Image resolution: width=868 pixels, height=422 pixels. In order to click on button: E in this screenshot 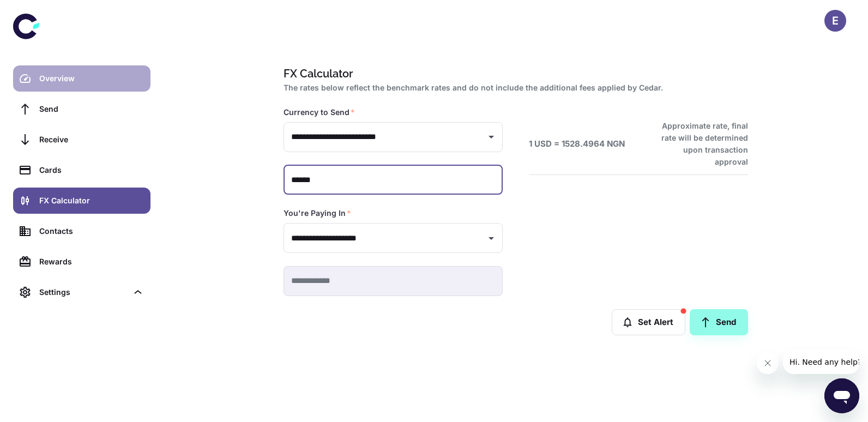, I will do `click(836, 21)`.